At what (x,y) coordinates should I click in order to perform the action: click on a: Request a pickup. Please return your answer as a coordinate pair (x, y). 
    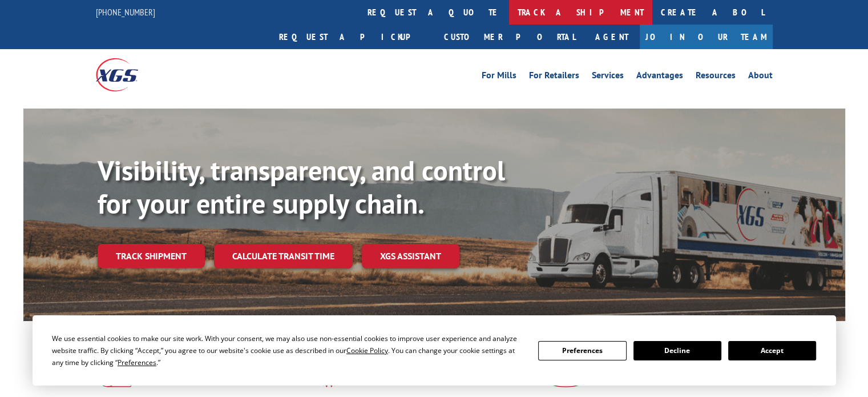
    Looking at the image, I should click on (353, 37).